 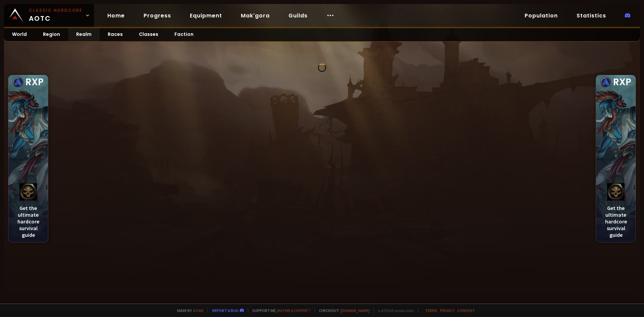 What do you see at coordinates (431, 310) in the screenshot?
I see `a: Terms` at bounding box center [431, 310].